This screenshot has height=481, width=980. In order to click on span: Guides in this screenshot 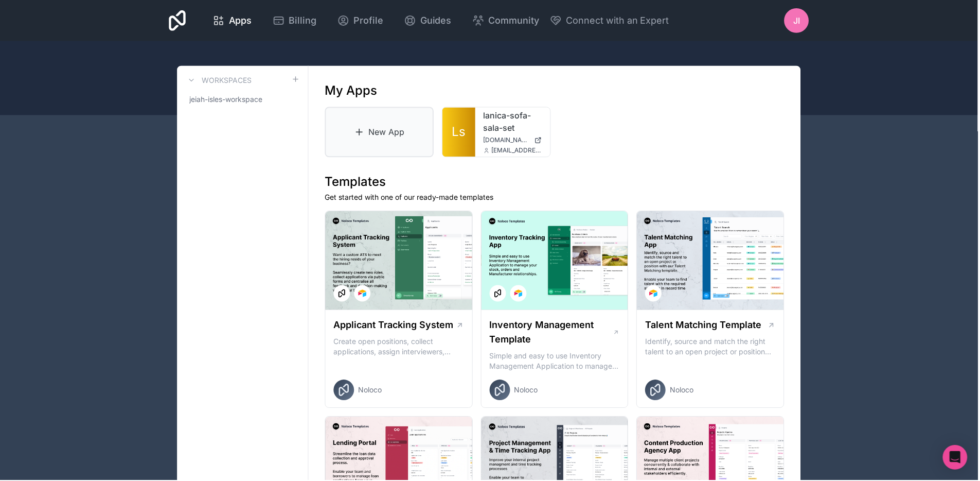, I will do `click(437, 21)`.